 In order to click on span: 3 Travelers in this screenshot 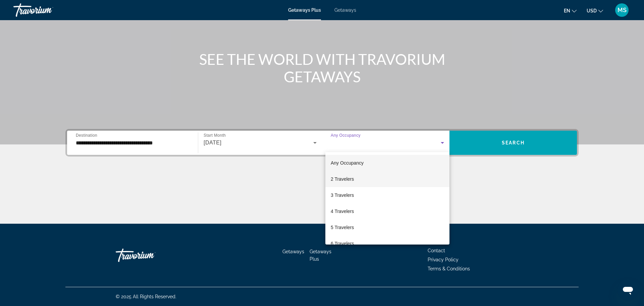, I will do `click(342, 195)`.